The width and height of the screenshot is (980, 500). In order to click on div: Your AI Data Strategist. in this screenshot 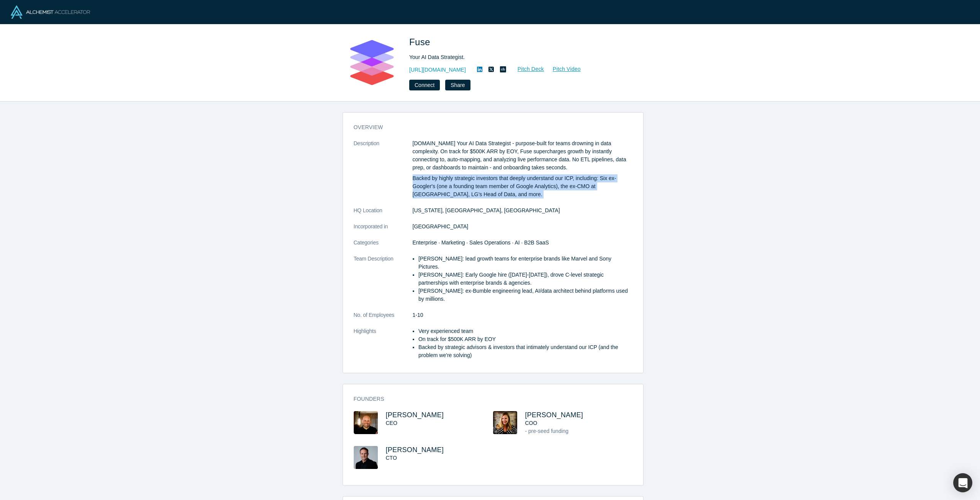, I will do `click(516, 57)`.